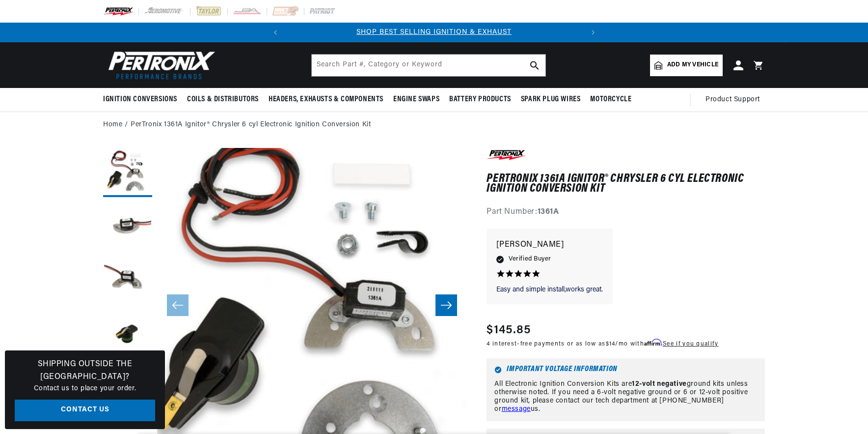 Image resolution: width=868 pixels, height=434 pixels. I want to click on button: Translation missing: en.sections.announcements.previous_announcement, so click(275, 32).